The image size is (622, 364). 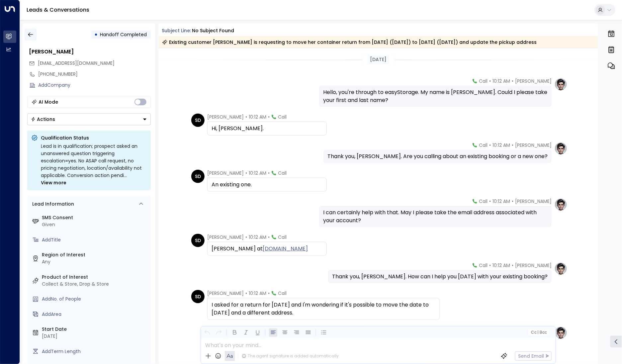 What do you see at coordinates (177, 31) in the screenshot?
I see `span: Subject Line:` at bounding box center [177, 31].